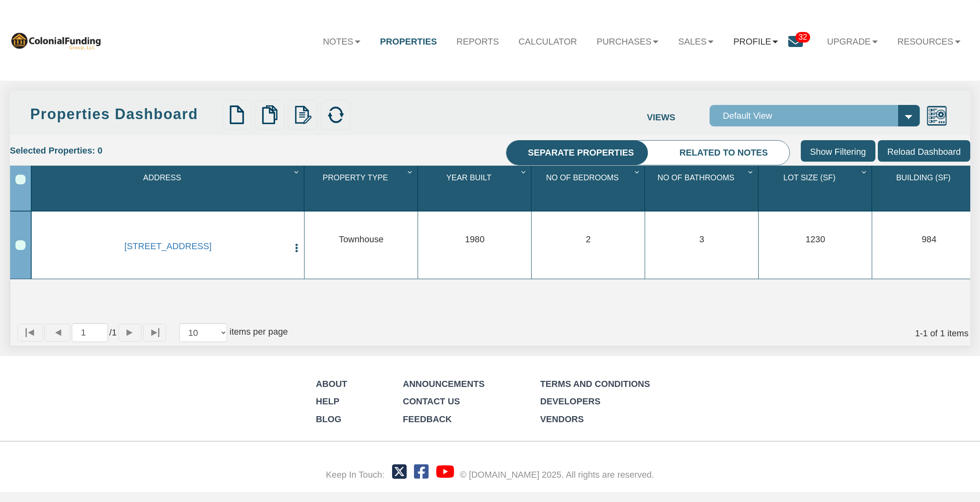  I want to click on span: 1 1 of 1 items, so click(942, 334).